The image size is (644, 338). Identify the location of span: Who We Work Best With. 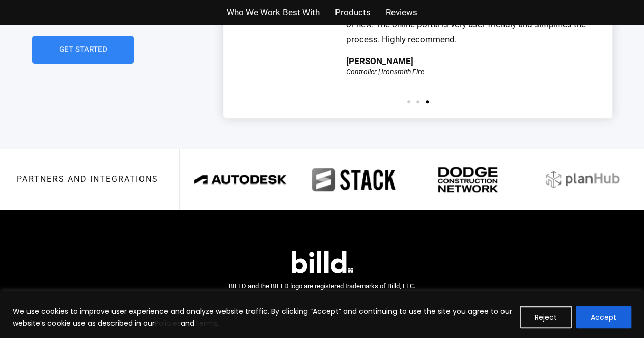
(273, 13).